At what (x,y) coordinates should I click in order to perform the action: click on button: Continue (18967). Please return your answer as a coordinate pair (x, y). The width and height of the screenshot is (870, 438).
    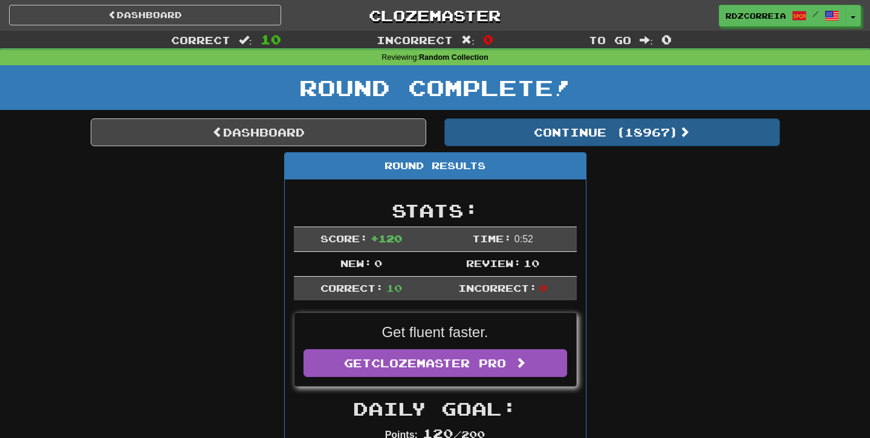
    Looking at the image, I should click on (611, 132).